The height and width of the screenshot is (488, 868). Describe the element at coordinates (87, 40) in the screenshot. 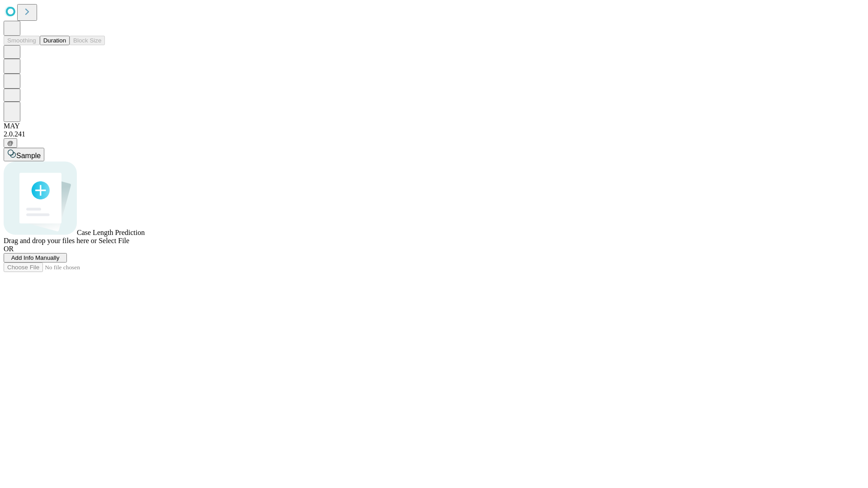

I see `button: Block Size` at that location.